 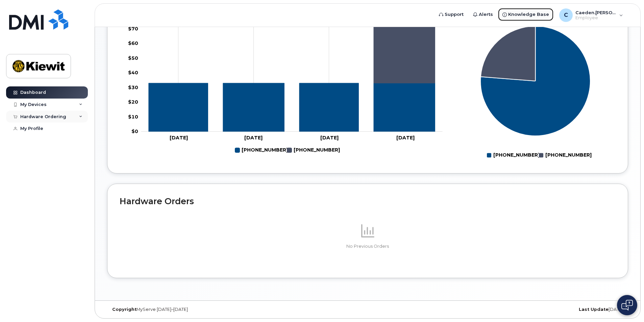 I want to click on h2: Hardware Orders, so click(x=368, y=201).